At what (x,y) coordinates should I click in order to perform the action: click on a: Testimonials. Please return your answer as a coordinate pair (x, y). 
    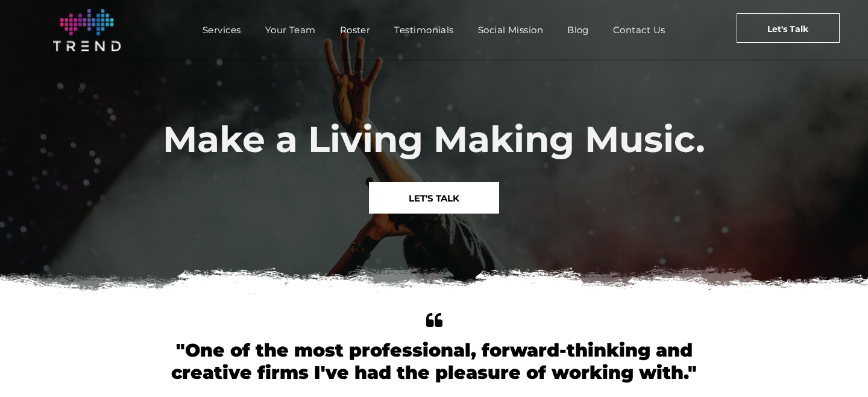
    Looking at the image, I should click on (424, 30).